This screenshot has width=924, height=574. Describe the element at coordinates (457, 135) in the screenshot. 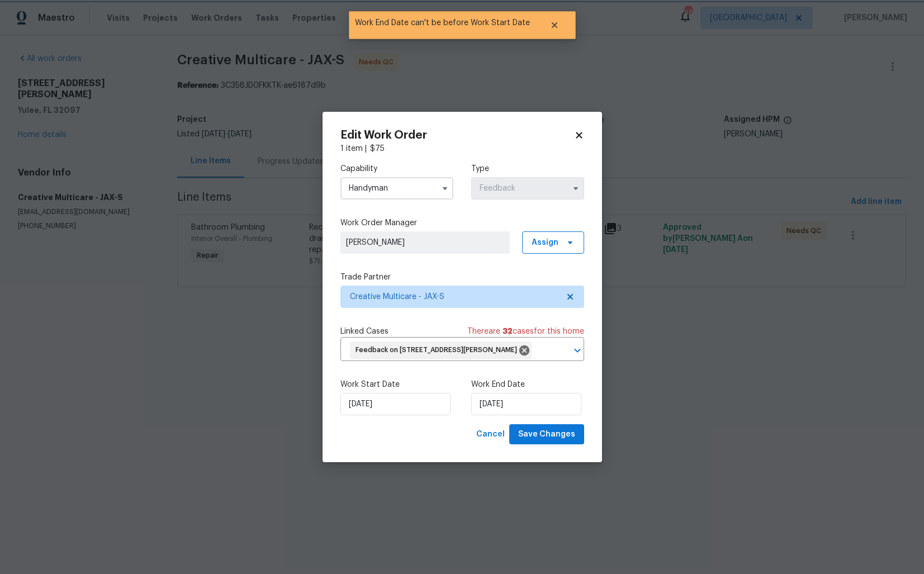

I see `h2: Edit Work Order` at that location.